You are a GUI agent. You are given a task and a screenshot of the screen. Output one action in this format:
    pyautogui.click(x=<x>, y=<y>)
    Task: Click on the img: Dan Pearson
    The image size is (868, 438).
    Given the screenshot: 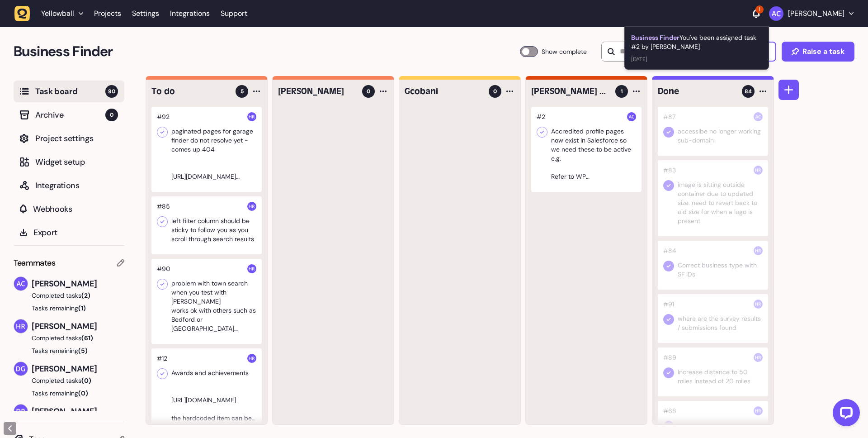 What is the action you would take?
    pyautogui.click(x=21, y=411)
    